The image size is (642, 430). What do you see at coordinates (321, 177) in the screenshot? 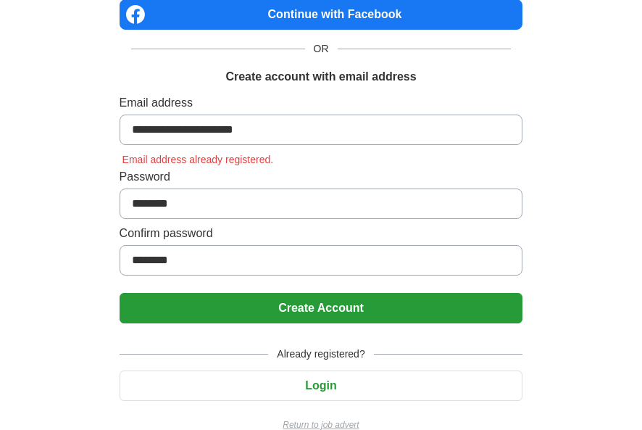
I see `label: Password` at bounding box center [321, 177].